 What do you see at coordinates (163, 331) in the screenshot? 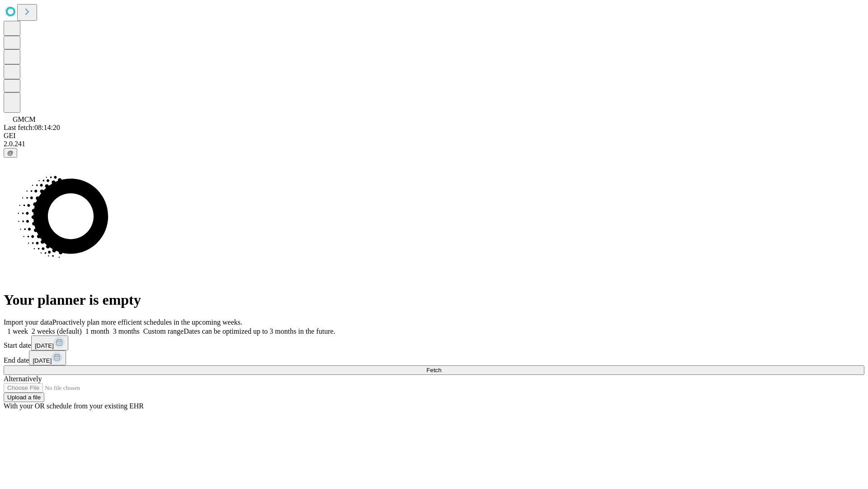
I see `span: Custom range` at bounding box center [163, 331].